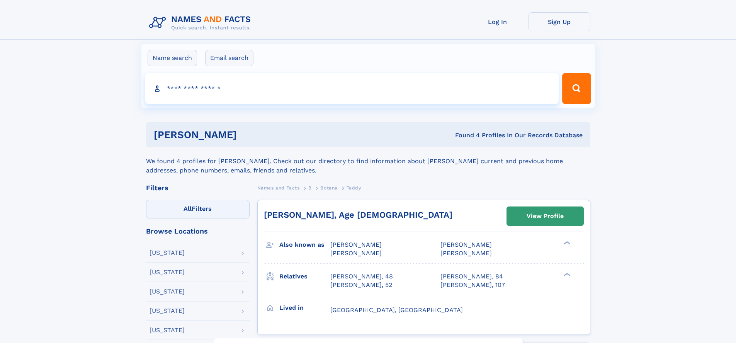 This screenshot has height=343, width=736. I want to click on a: Names and Facts, so click(279, 187).